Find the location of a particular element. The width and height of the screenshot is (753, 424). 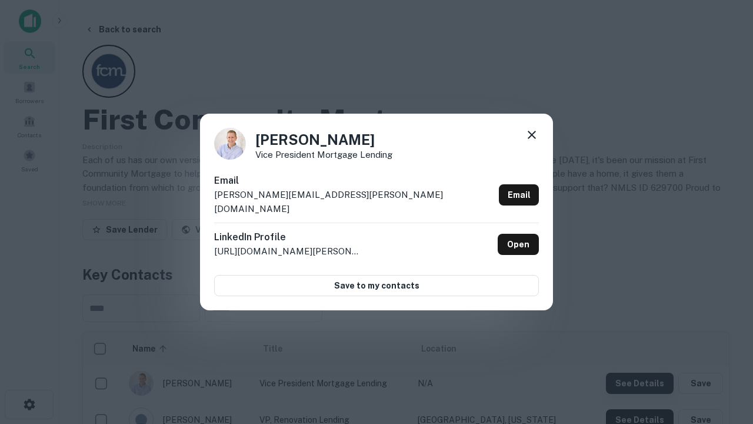

a: Email is located at coordinates (519, 195).